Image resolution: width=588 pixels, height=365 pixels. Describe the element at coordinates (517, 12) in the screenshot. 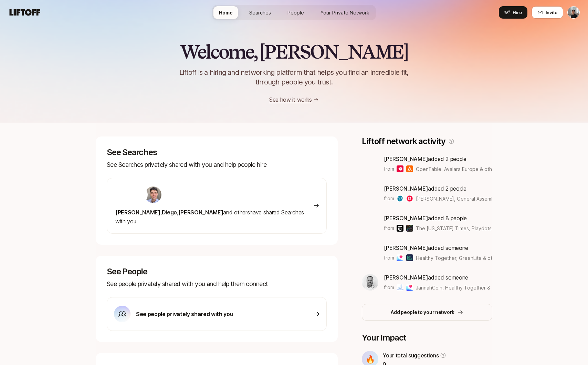

I see `span: Hire` at that location.